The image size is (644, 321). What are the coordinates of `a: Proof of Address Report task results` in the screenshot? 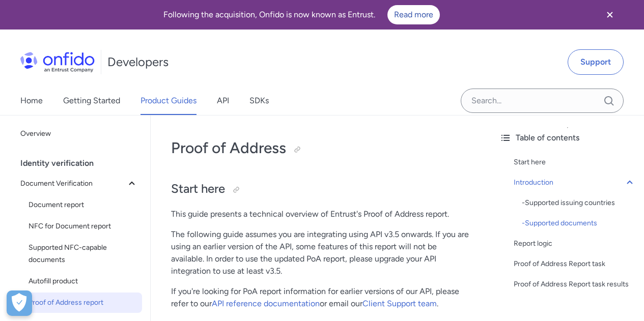 It's located at (575, 284).